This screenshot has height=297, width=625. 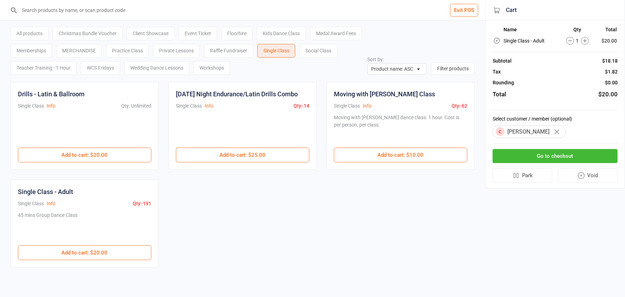 I want to click on div: 1, so click(x=577, y=41).